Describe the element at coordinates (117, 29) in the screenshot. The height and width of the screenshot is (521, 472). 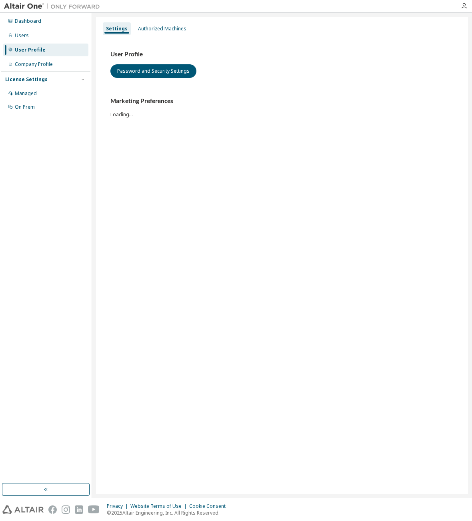
I see `div: Settings` at that location.